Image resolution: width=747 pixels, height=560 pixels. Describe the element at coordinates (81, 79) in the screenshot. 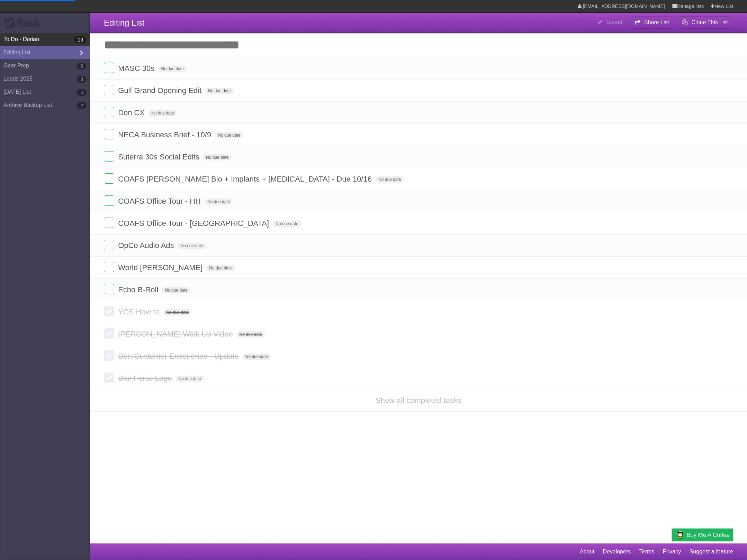

I see `b: 8` at that location.